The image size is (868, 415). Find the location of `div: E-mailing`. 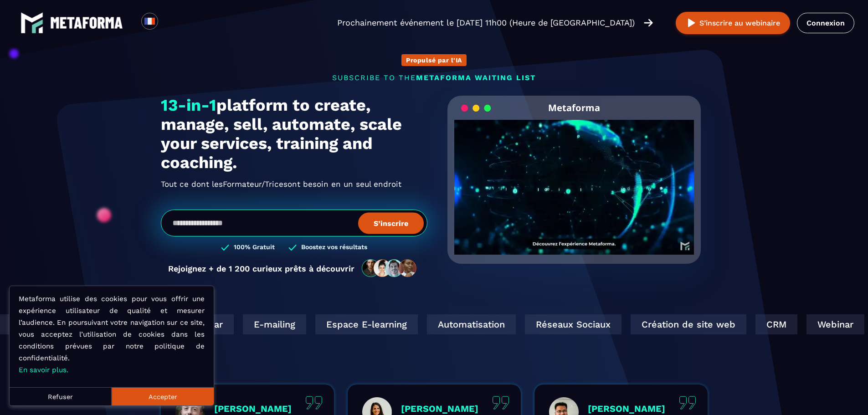

div: E-mailing is located at coordinates (269, 325).